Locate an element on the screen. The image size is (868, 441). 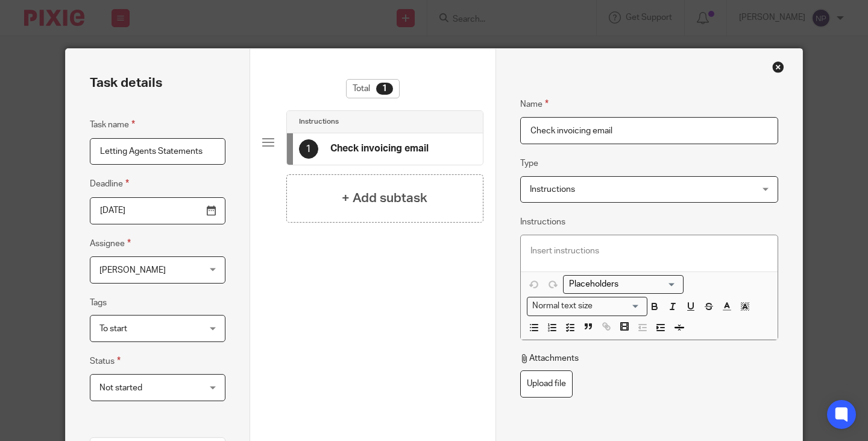
div: Total is located at coordinates (373, 88).